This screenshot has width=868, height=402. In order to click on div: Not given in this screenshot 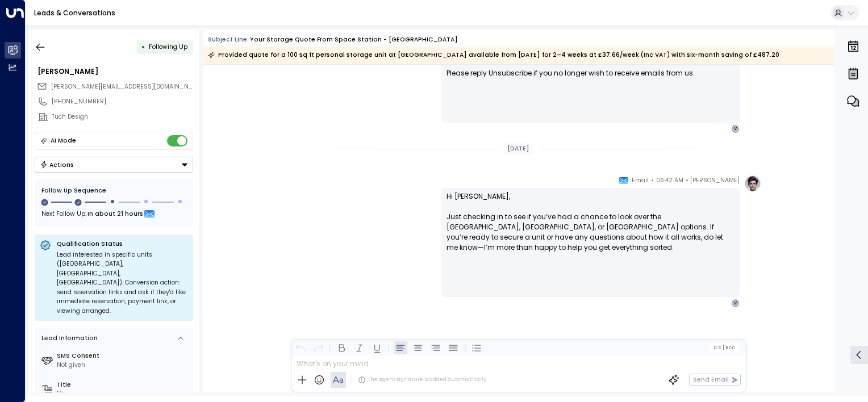, I will do `click(123, 365)`.